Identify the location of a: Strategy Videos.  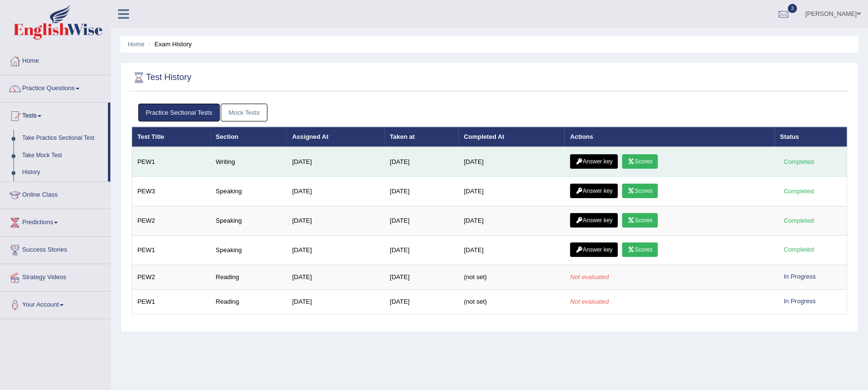
(55, 276).